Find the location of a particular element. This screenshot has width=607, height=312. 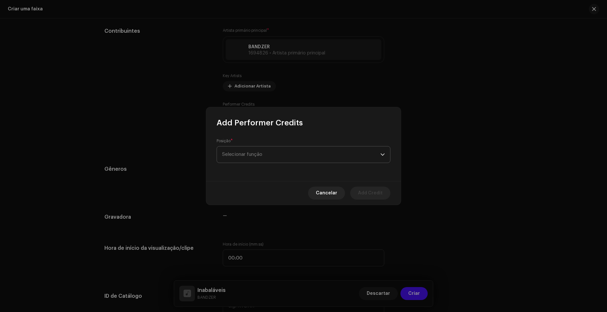

button: Cancelar is located at coordinates (326, 193).